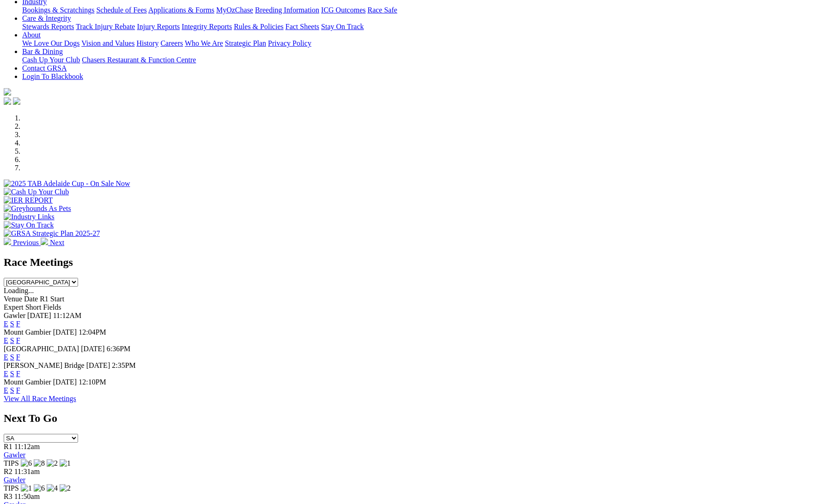  I want to click on div: Care & Integrity, so click(419, 27).